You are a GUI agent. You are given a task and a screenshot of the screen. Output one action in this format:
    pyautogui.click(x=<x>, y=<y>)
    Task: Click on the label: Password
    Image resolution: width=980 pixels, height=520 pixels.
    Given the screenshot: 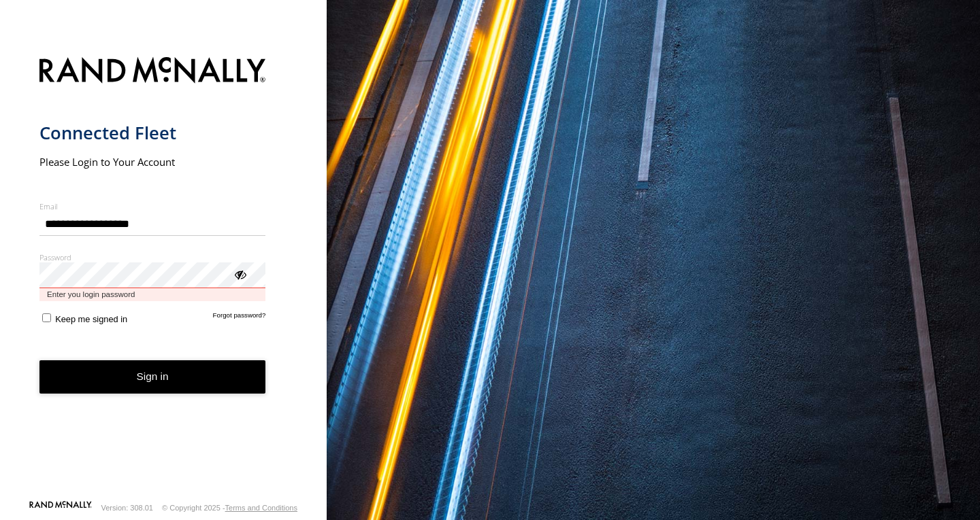 What is the action you would take?
    pyautogui.click(x=153, y=257)
    